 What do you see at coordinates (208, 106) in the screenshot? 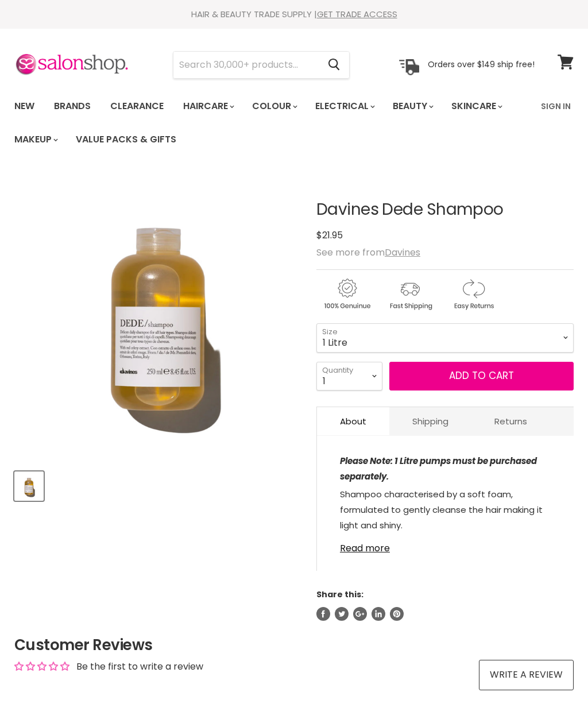
I see `a: Haircare` at bounding box center [208, 106].